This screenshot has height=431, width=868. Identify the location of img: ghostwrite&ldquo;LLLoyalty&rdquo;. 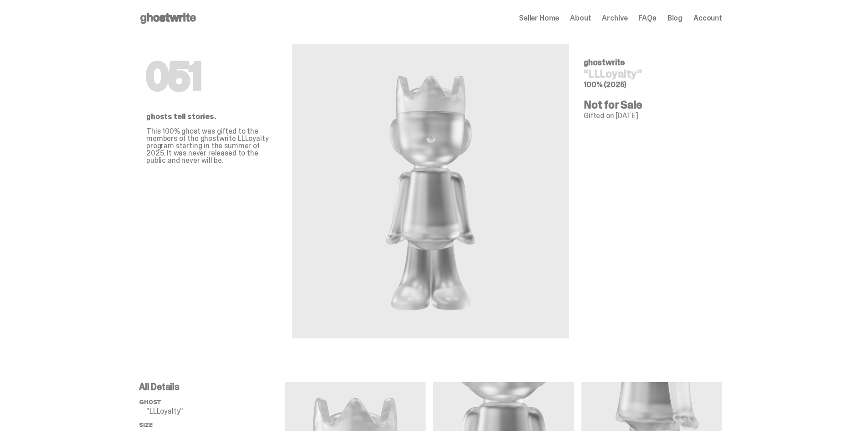
(431, 191).